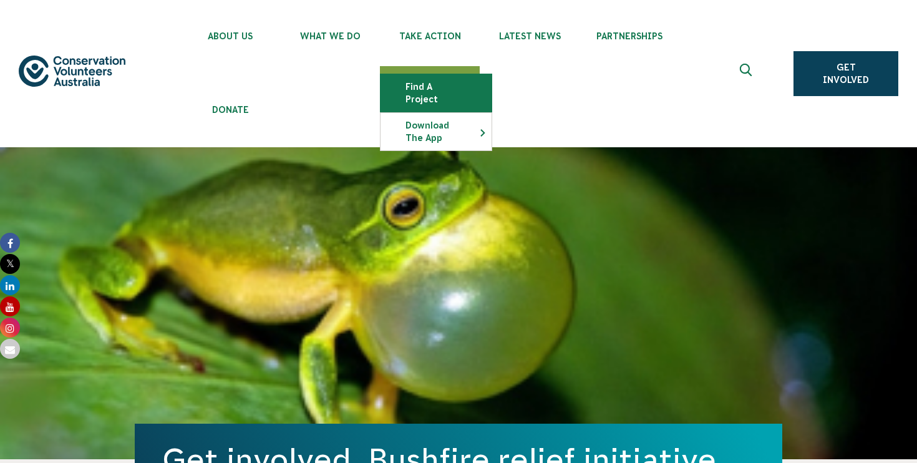  I want to click on a: Find a project, so click(436, 93).